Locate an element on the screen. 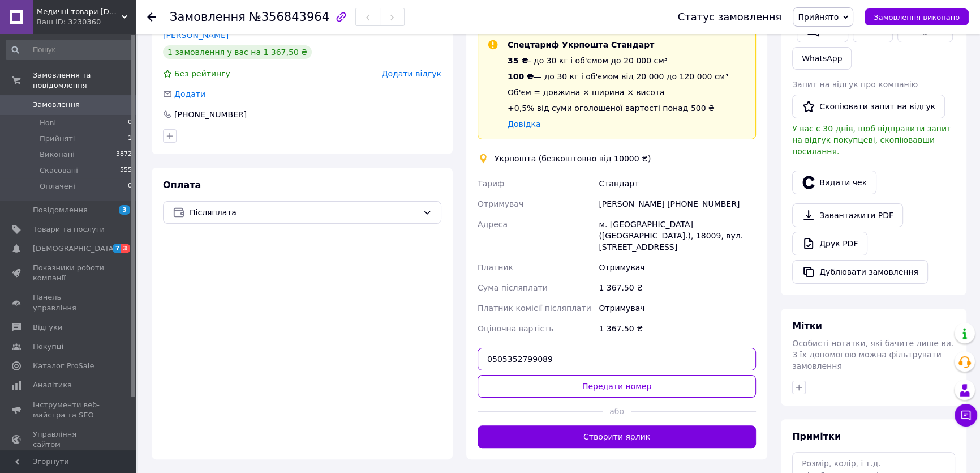 This screenshot has width=980, height=473. span: 7 is located at coordinates (117, 248).